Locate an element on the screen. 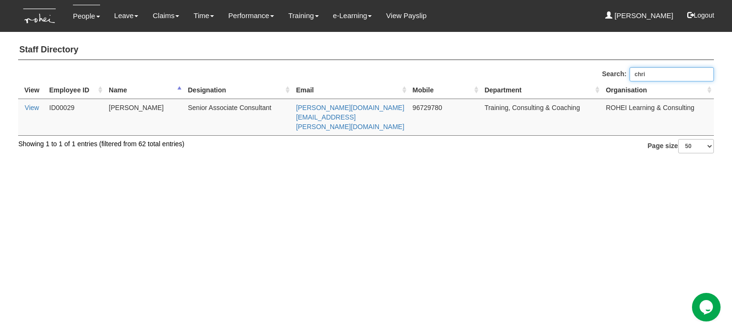 The image size is (732, 331). th: View is located at coordinates (31, 90).